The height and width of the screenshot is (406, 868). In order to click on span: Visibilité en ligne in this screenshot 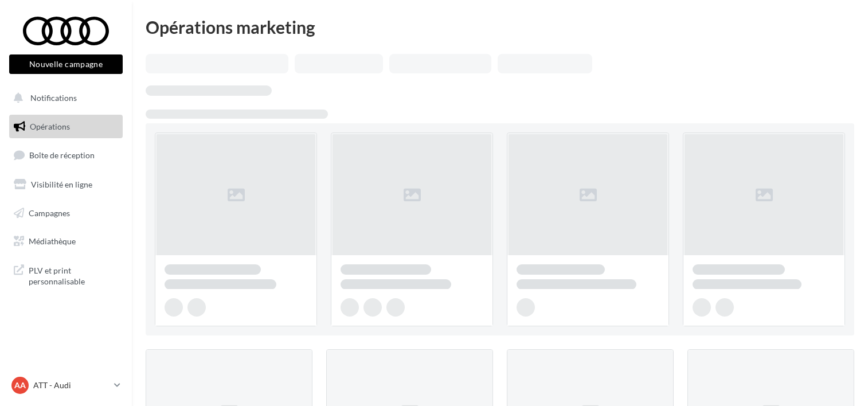, I will do `click(62, 184)`.